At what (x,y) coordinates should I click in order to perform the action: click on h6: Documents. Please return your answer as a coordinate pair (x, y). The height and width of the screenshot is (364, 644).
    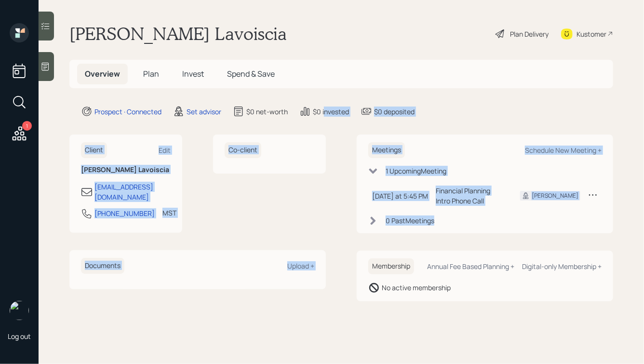
    Looking at the image, I should click on (103, 265).